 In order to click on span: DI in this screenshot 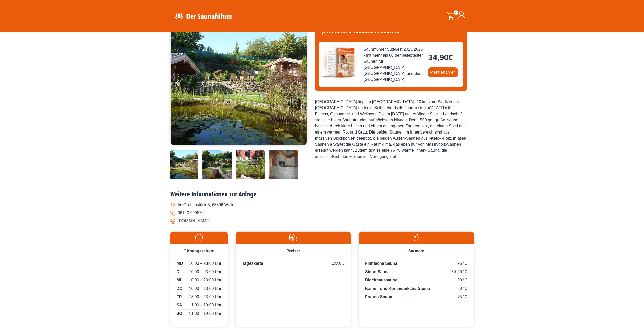, I will do `click(178, 272)`.